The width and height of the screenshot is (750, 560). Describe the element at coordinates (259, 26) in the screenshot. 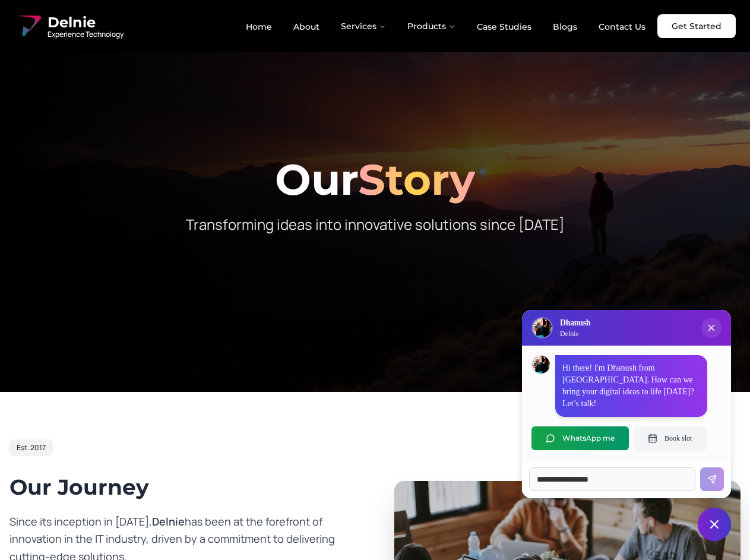

I see `a: Home` at that location.